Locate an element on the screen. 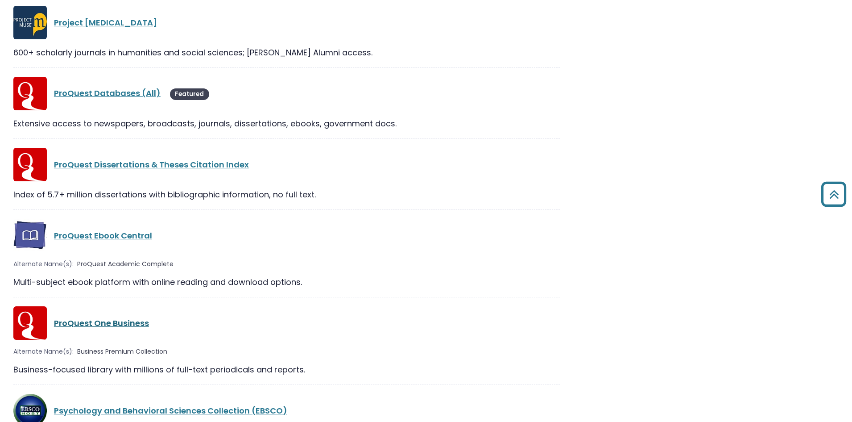  span: Featured is located at coordinates (190, 94).